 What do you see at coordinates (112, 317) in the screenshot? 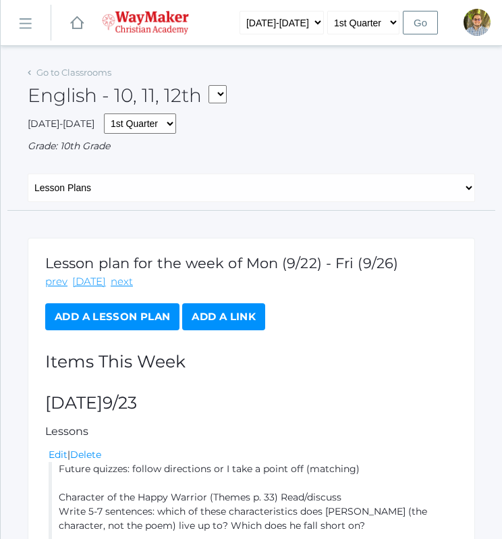
I see `a: Add a Lesson Plan` at bounding box center [112, 317].